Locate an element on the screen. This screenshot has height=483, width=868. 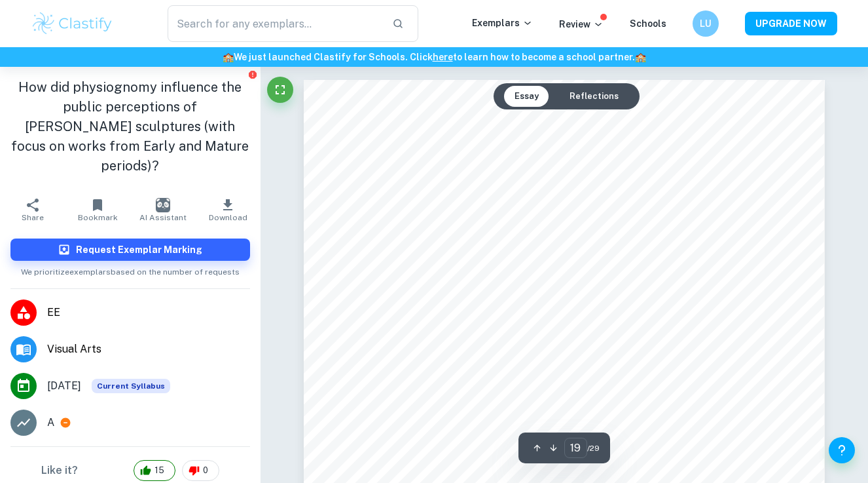
span: EE is located at coordinates (149, 313).